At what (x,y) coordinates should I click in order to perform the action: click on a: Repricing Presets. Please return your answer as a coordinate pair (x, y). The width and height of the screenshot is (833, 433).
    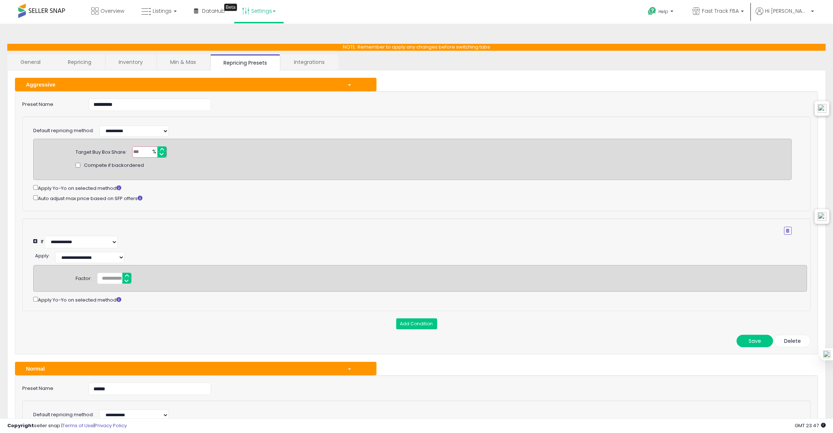
    Looking at the image, I should click on (245, 62).